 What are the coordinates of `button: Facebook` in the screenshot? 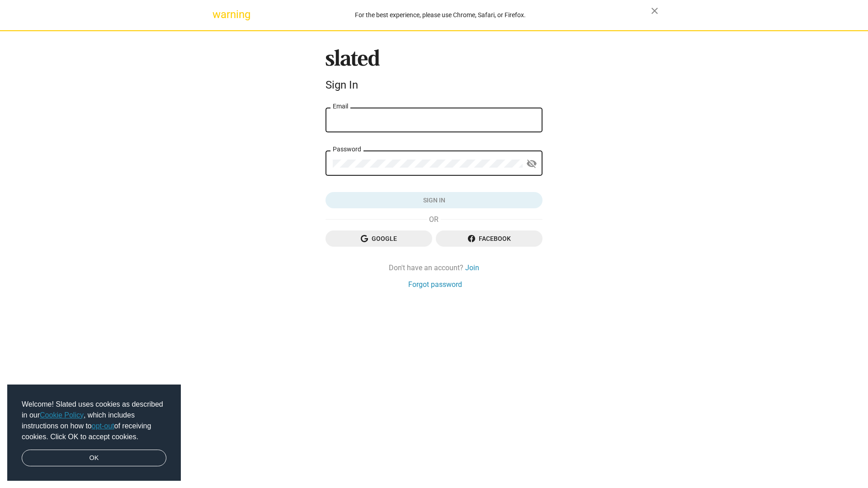 It's located at (489, 238).